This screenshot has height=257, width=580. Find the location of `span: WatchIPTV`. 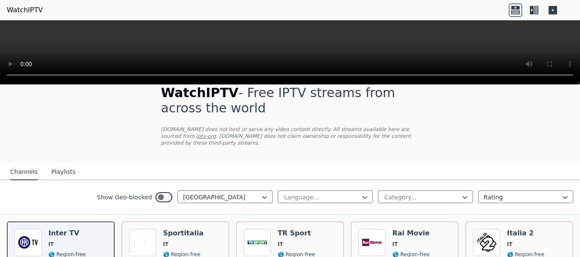

span: WatchIPTV is located at coordinates (200, 93).